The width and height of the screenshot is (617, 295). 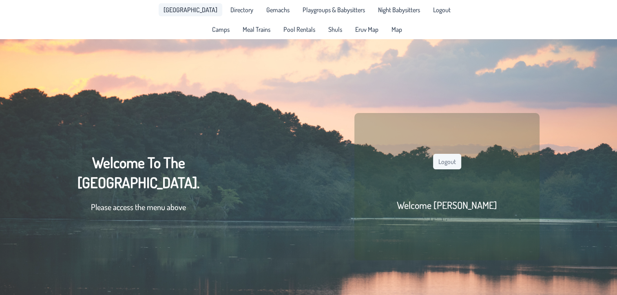 I want to click on button: Logout, so click(x=447, y=162).